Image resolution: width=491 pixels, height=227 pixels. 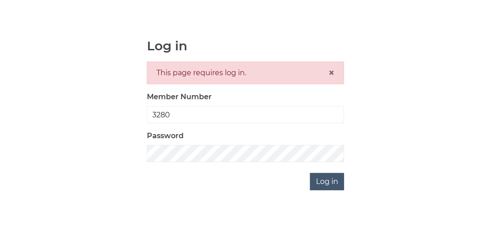 What do you see at coordinates (327, 182) in the screenshot?
I see `input: Log in` at bounding box center [327, 182].